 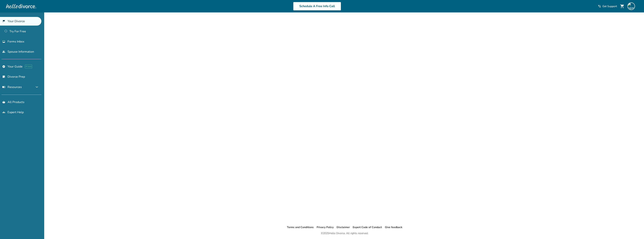 What do you see at coordinates (300, 227) in the screenshot?
I see `a: Terms and Conditions` at bounding box center [300, 227].